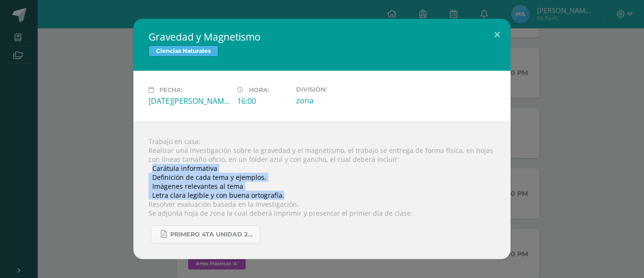 Image resolution: width=644 pixels, height=278 pixels. I want to click on span: primero 4ta unidad 2025.pdf, so click(213, 235).